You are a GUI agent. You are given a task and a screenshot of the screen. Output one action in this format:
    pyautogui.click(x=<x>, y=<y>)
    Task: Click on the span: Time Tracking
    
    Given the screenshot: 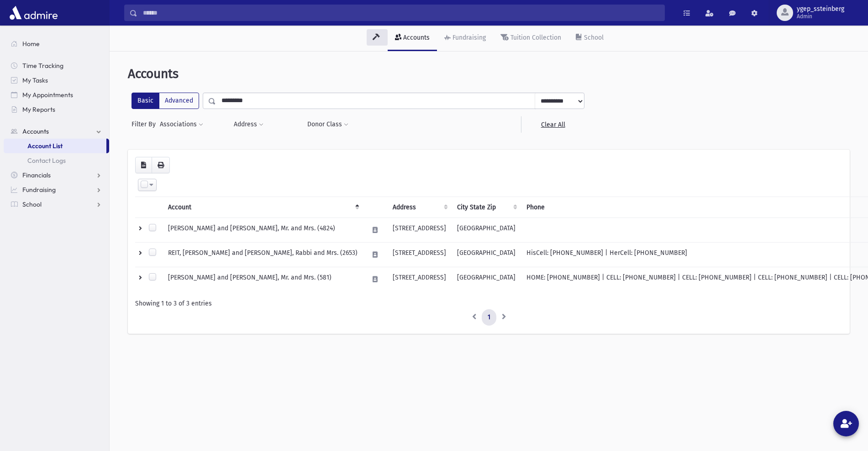 What is the action you would take?
    pyautogui.click(x=43, y=66)
    